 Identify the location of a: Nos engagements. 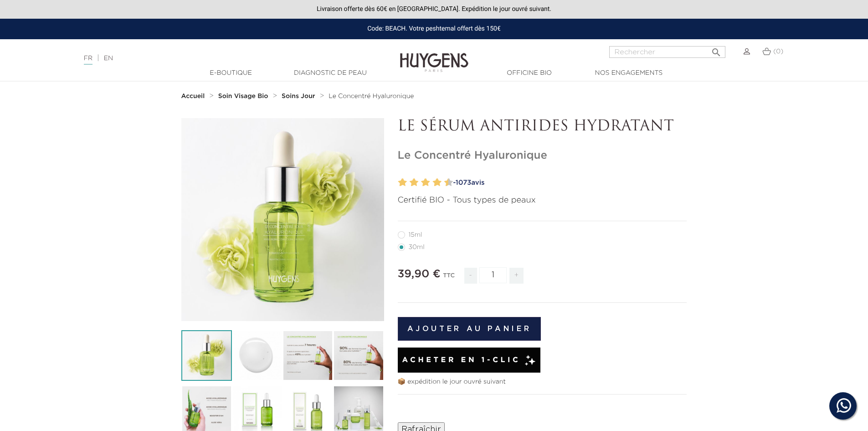
(629, 73).